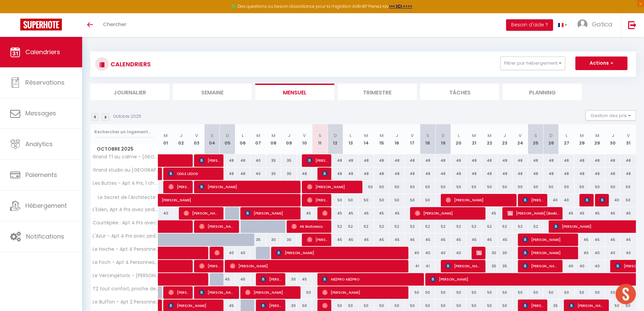 The height and width of the screenshot is (311, 644). I want to click on a: >>> ICI <<<<, so click(401, 6).